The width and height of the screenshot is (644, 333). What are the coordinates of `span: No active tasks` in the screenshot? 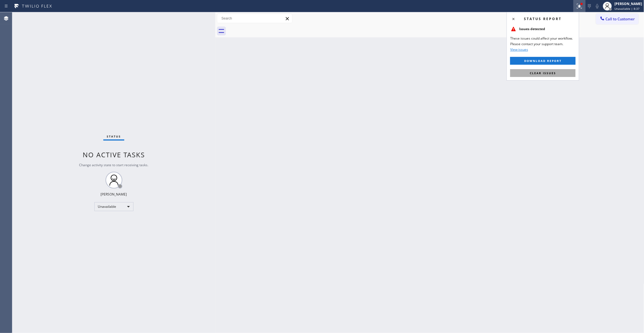 It's located at (114, 154).